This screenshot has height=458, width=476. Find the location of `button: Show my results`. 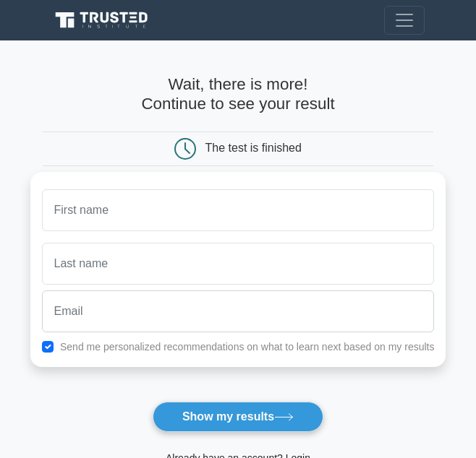

button: Show my results is located at coordinates (238, 417).